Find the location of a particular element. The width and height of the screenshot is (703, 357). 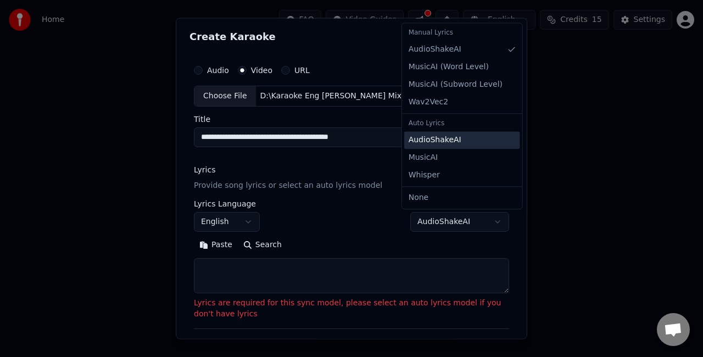

span: MusicAI is located at coordinates (424, 158).